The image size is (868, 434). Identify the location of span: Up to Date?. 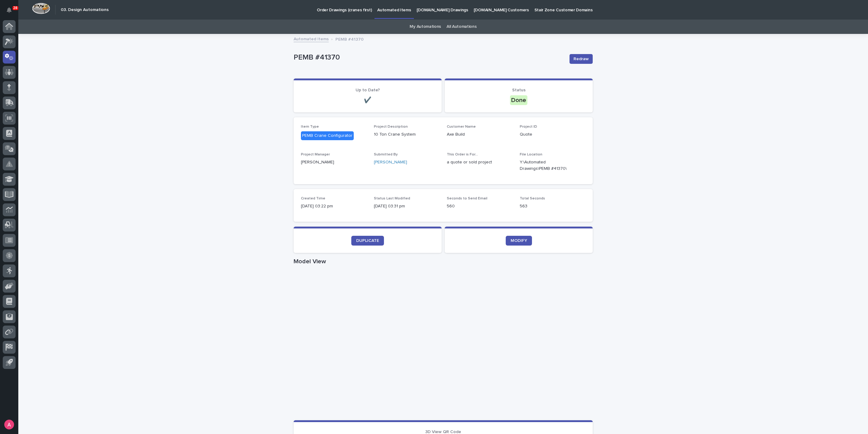
(367, 90).